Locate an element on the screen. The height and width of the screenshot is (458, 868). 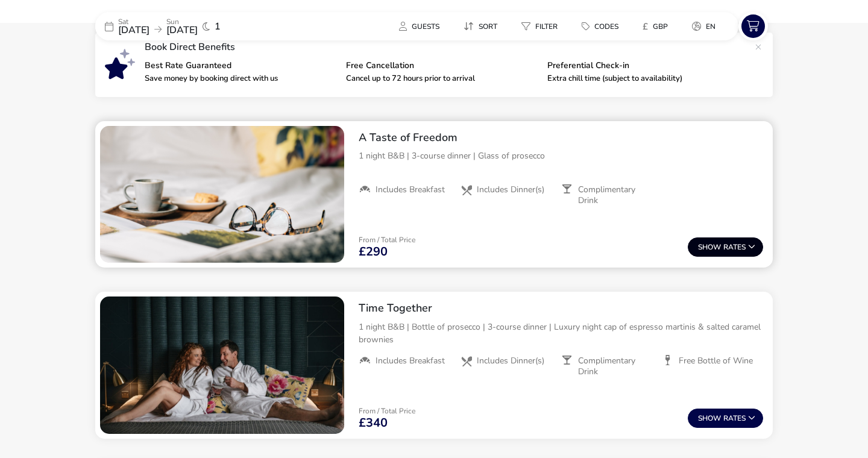
naf-pibe-menu-bar-item: en is located at coordinates (706, 26).